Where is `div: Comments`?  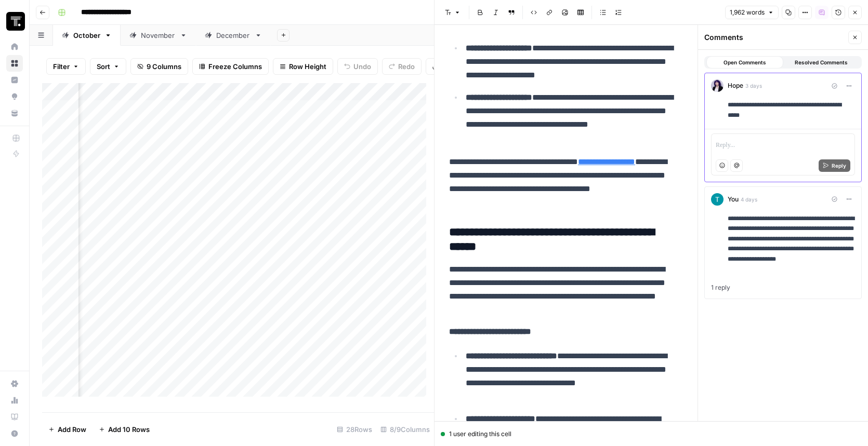
div: Comments is located at coordinates (774, 38).